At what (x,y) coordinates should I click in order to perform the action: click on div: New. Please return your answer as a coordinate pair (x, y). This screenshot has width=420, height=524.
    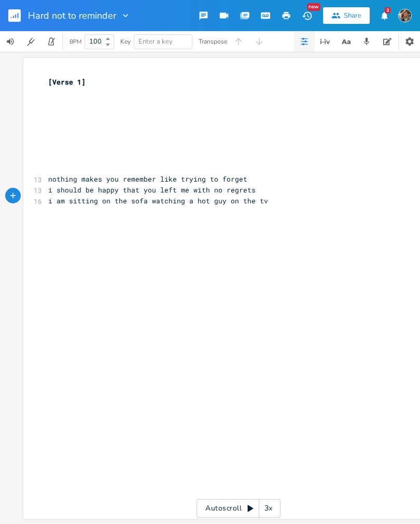
    Looking at the image, I should click on (313, 6).